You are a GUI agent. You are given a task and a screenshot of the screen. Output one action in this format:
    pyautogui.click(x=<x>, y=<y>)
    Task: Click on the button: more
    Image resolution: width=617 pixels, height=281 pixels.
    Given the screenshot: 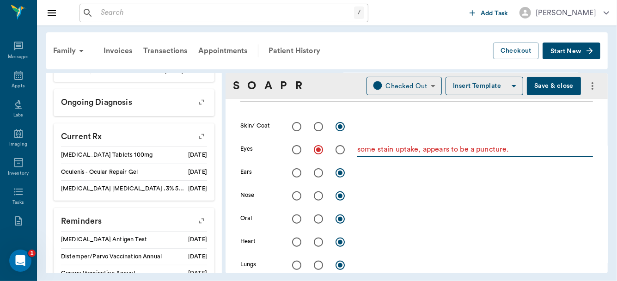 What is the action you would take?
    pyautogui.click(x=593, y=86)
    